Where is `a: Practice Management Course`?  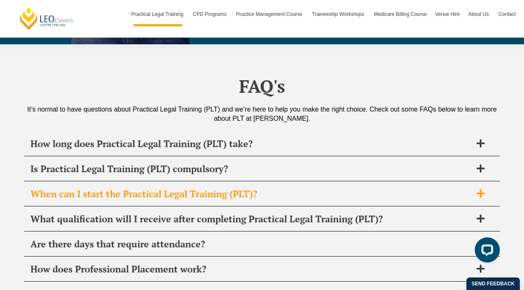
a: Practice Management Course is located at coordinates (270, 14).